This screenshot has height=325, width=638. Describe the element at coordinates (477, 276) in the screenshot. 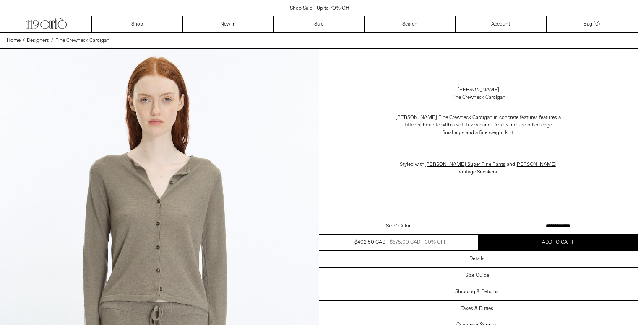

I see `h3: Size Guide` at that location.